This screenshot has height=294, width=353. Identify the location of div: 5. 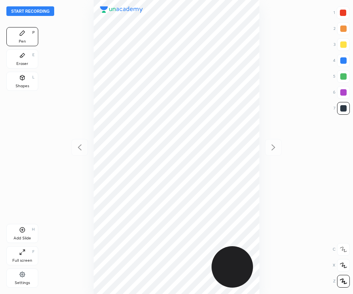
(341, 76).